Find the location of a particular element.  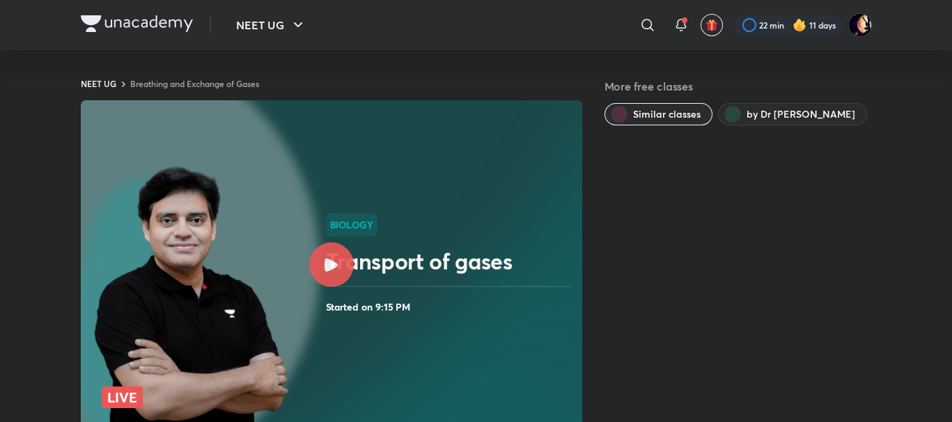

h4: Started on 9:15 PM is located at coordinates (451, 307).